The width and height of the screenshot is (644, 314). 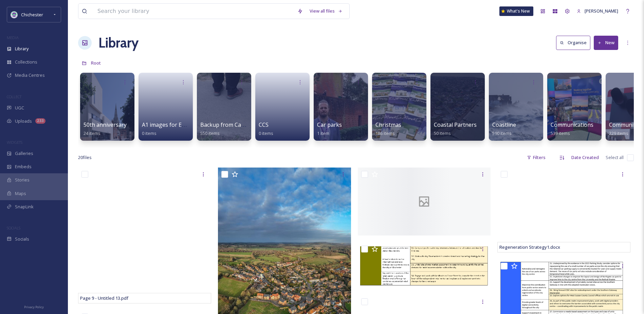 I want to click on span: Coastal Partners, so click(x=455, y=125).